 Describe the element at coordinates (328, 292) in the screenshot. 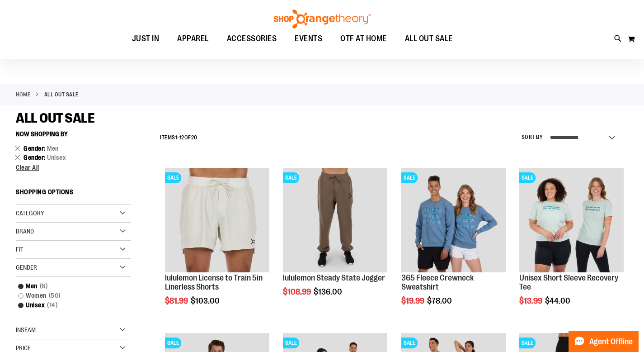

I see `span: $136.00` at that location.